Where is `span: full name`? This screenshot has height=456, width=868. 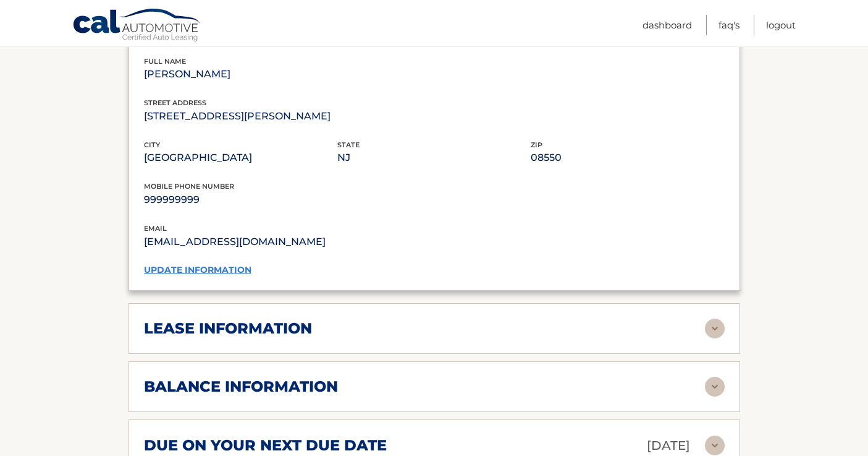
span: full name is located at coordinates (165, 61).